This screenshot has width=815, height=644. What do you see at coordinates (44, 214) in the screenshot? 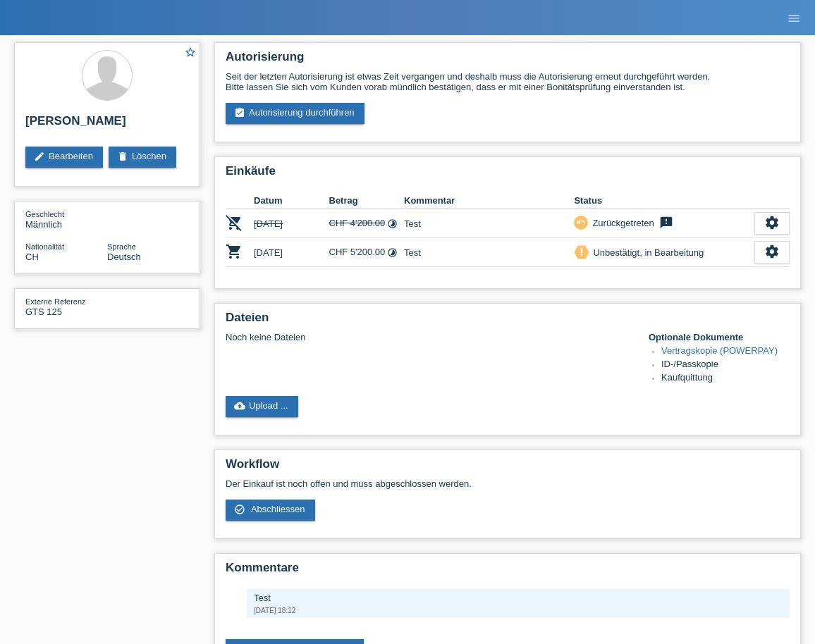
I see `span: Geschlecht` at bounding box center [44, 214].